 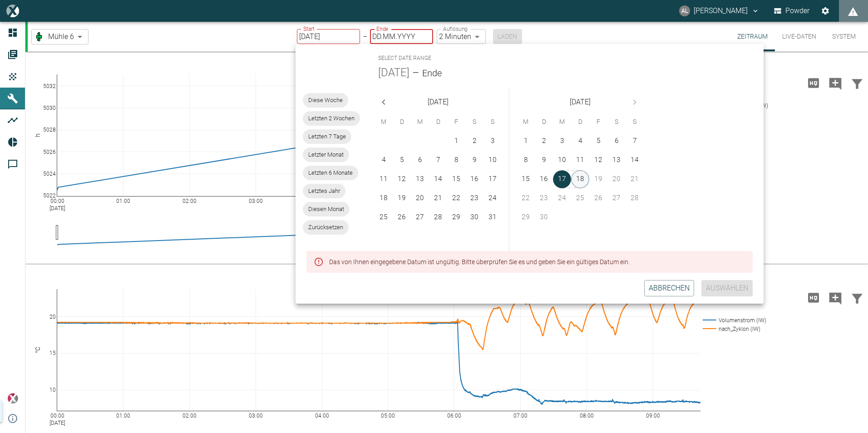 I want to click on button: 23, so click(x=475, y=199).